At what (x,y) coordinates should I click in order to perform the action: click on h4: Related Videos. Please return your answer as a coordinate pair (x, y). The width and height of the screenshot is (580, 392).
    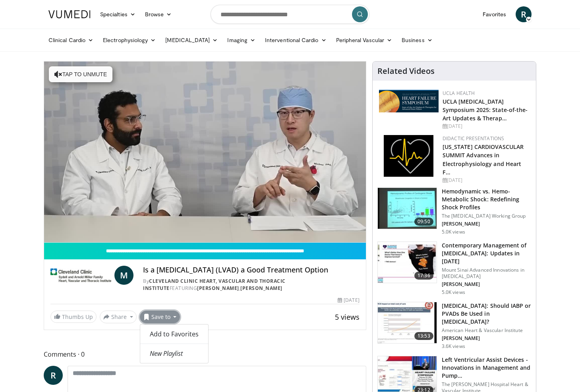
    Looking at the image, I should click on (406, 71).